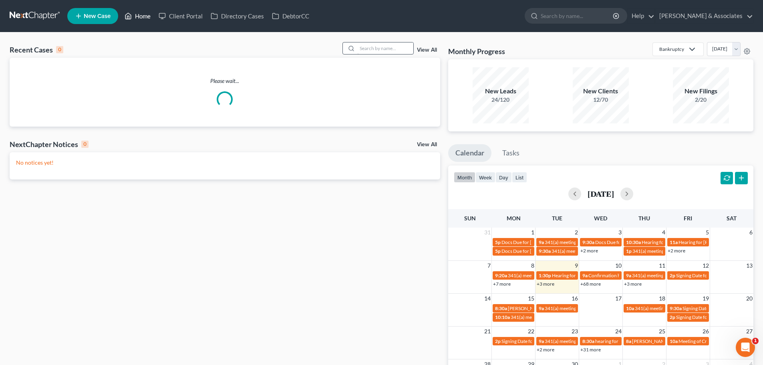  I want to click on span: Mon, so click(513, 218).